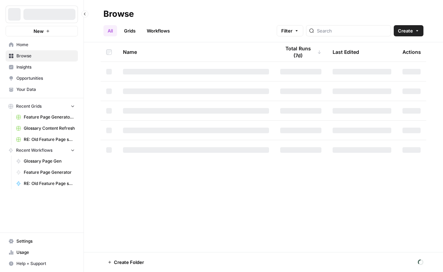 Image resolution: width=443 pixels, height=272 pixels. Describe the element at coordinates (45, 89) in the screenshot. I see `span: Your Data` at that location.